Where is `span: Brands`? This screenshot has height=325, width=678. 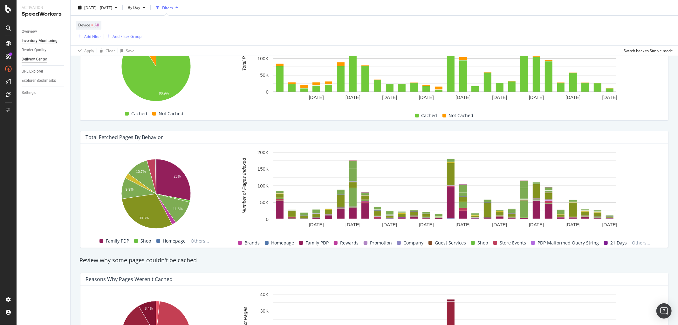
span: Brands is located at coordinates (252, 243).